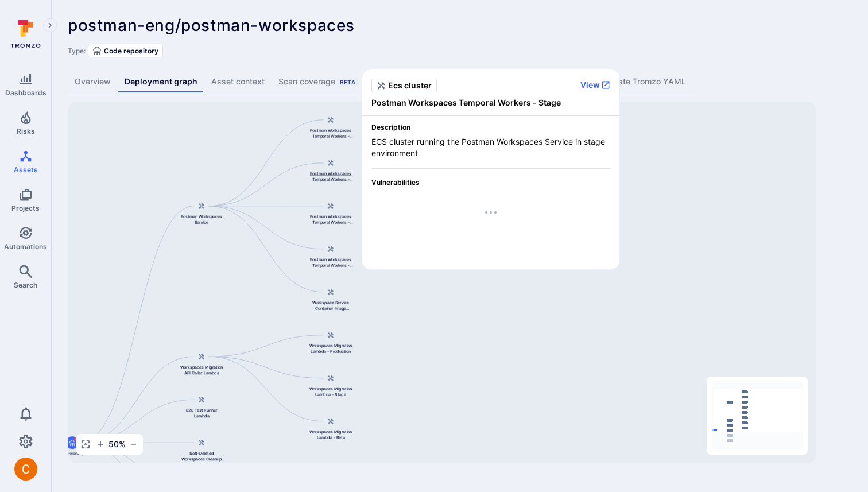  Describe the element at coordinates (26, 469) in the screenshot. I see `div: Camilo Rivera` at that location.